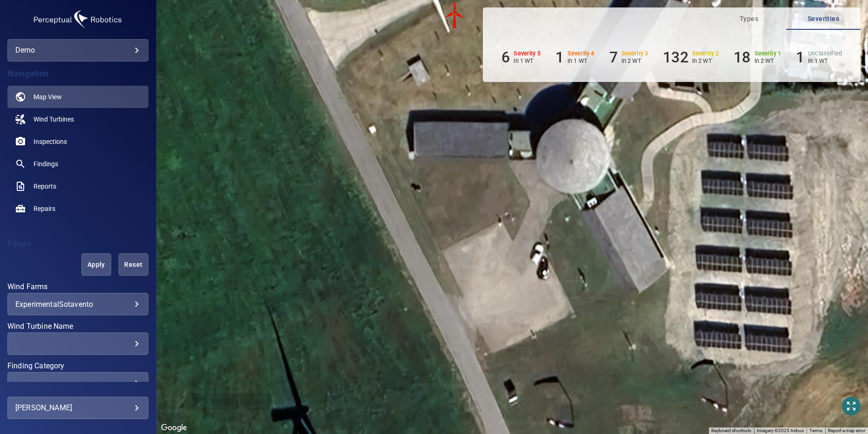  I want to click on label: Wind Farms, so click(78, 287).